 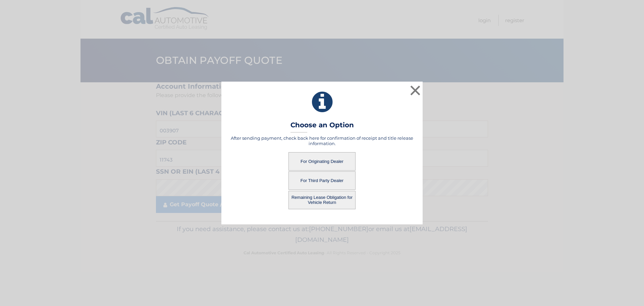 What do you see at coordinates (322, 180) in the screenshot?
I see `button: For Third Party Dealer` at bounding box center [322, 180].